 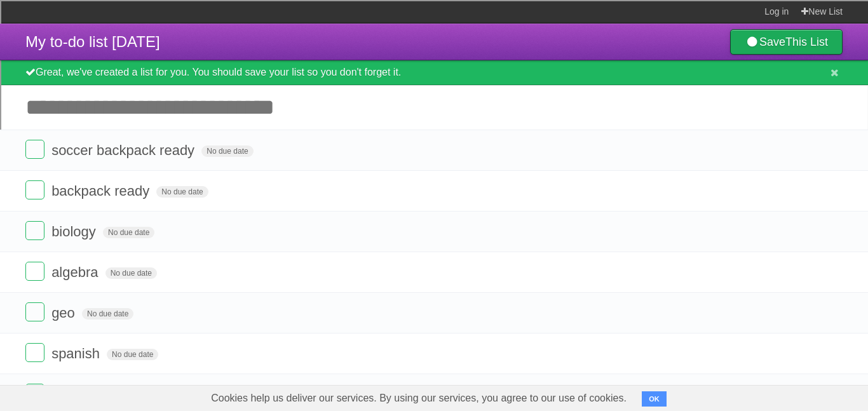 I want to click on div: Options, so click(x=434, y=56).